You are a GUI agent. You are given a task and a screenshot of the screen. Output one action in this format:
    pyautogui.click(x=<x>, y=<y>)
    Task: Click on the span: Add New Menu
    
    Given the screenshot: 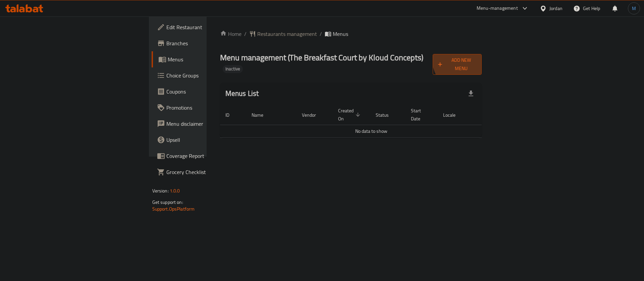 What is the action you would take?
    pyautogui.click(x=457, y=64)
    